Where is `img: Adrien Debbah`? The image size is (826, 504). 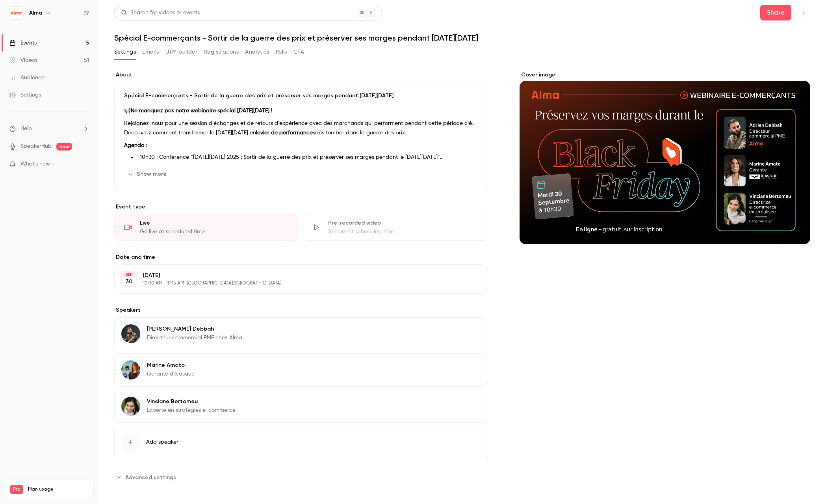 img: Adrien Debbah is located at coordinates (130, 334).